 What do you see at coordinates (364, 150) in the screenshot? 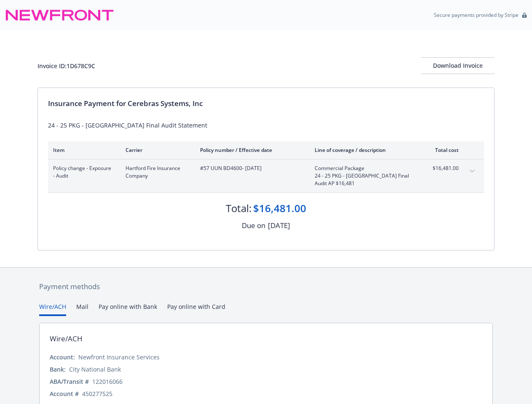
I see `div: Line of coverage / description` at bounding box center [364, 150].